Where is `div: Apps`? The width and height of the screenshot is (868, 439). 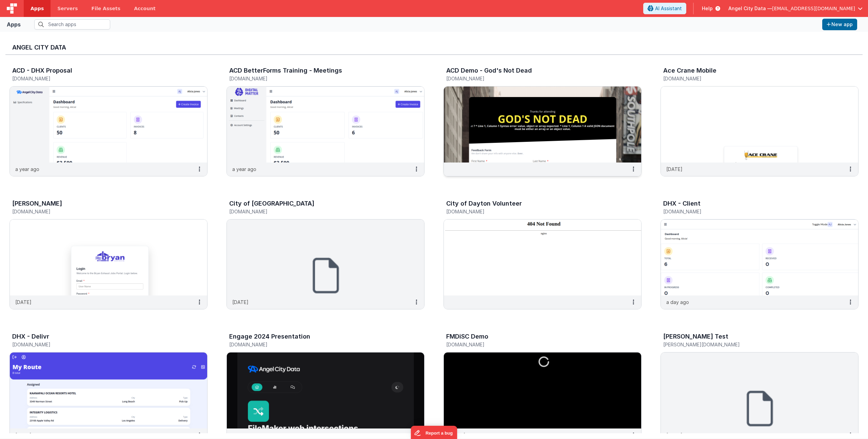 div: Apps is located at coordinates (14, 24).